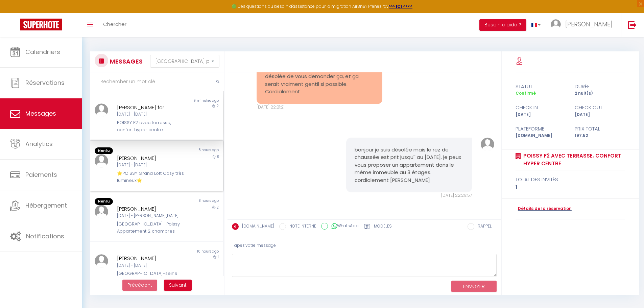  What do you see at coordinates (364, 245) in the screenshot?
I see `div: Tapez votre message` at bounding box center [364, 245].